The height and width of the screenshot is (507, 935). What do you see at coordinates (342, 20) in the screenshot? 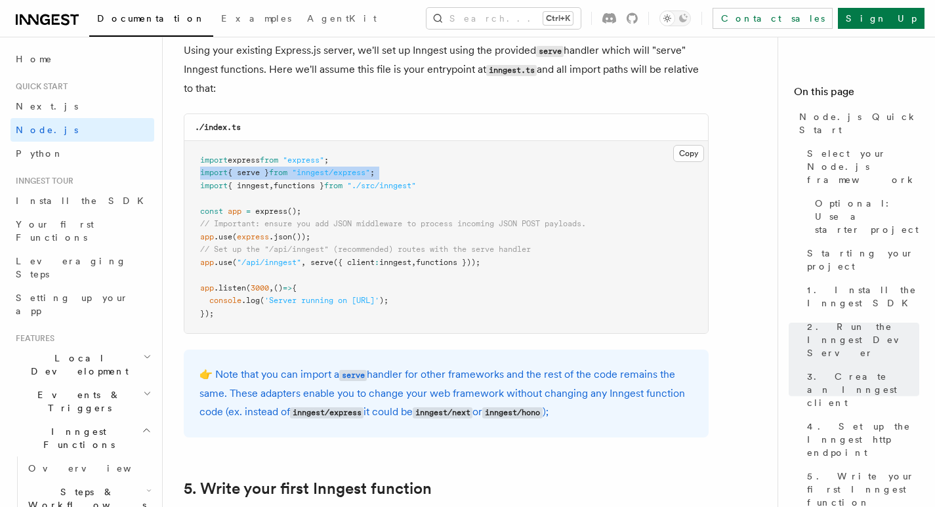
I see `a: AgentKit` at bounding box center [342, 20].